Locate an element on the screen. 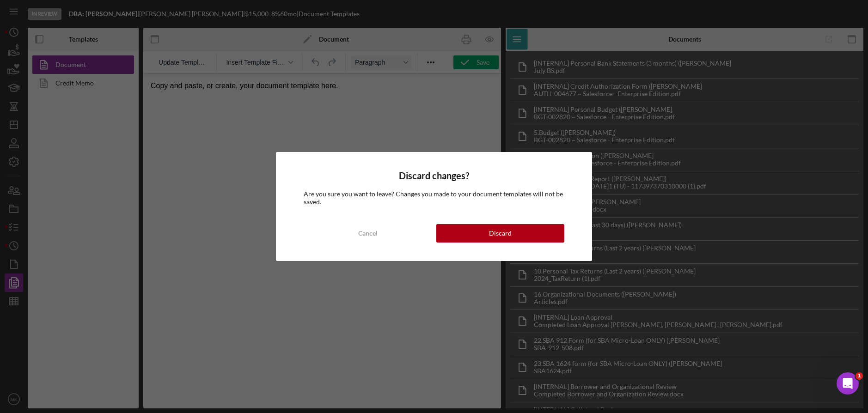 The width and height of the screenshot is (868, 413). body: Rich Text Area. Press ALT-0 for help. is located at coordinates (179, 12).